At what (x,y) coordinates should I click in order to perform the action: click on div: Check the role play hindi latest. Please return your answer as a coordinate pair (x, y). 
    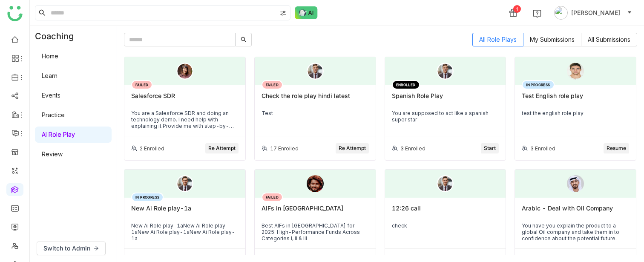
    Looking at the image, I should click on (315, 99).